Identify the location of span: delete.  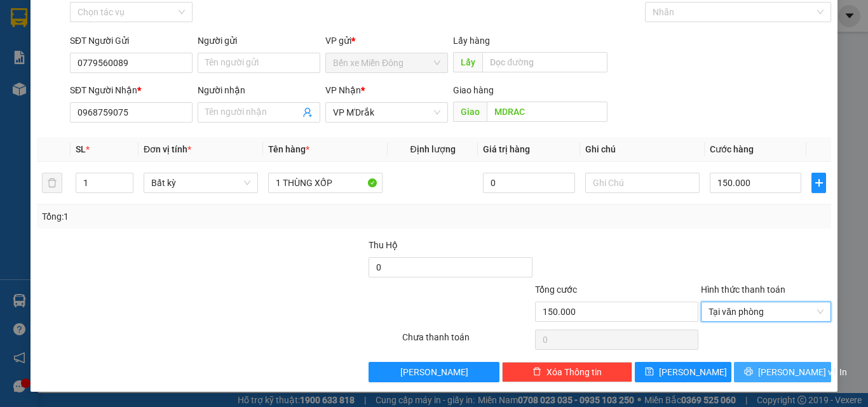
(537, 372).